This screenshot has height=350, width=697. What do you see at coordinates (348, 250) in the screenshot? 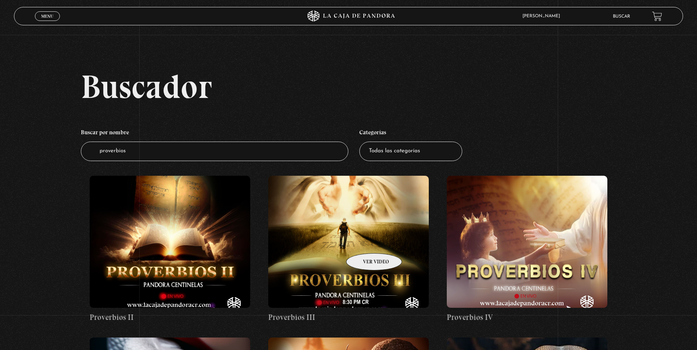
I see `a: Proverbios III` at bounding box center [348, 250].